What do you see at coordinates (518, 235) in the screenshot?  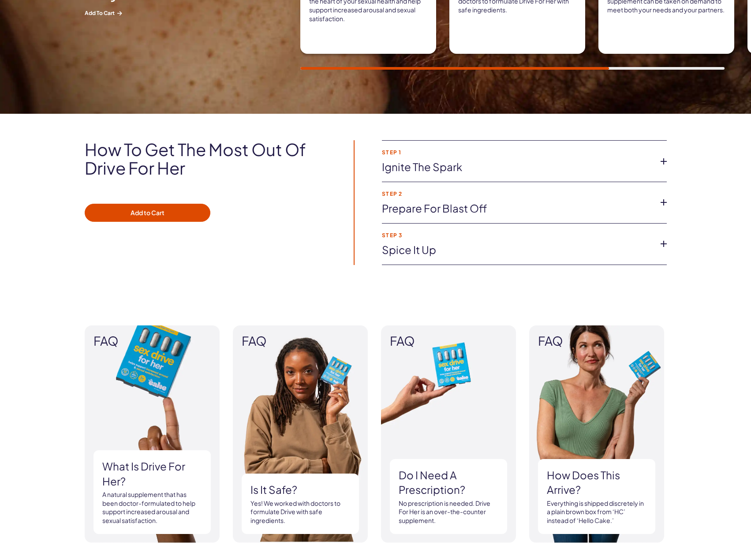 I see `strong: Step 3` at bounding box center [518, 235].